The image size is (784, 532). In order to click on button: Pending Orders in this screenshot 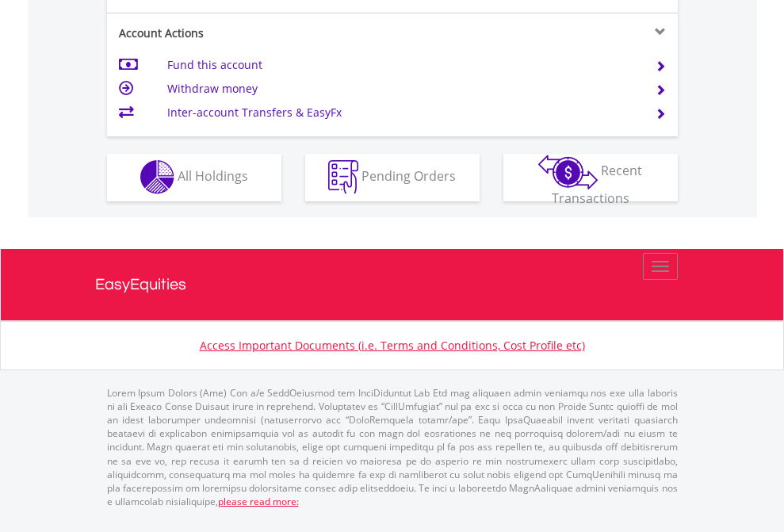, I will do `click(392, 177)`.